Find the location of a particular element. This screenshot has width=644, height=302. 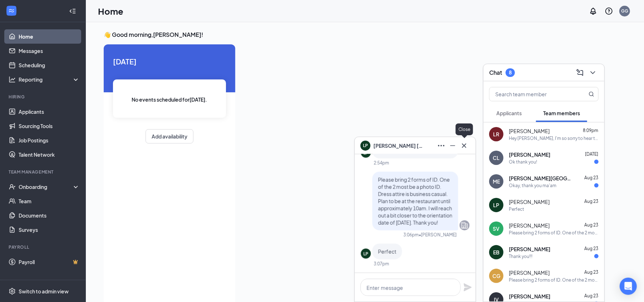

h1: Home is located at coordinates (111, 11).